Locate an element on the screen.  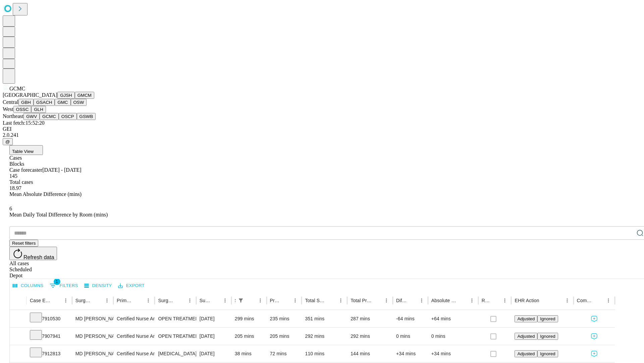
div: Total Predicted Duration is located at coordinates (361, 300).